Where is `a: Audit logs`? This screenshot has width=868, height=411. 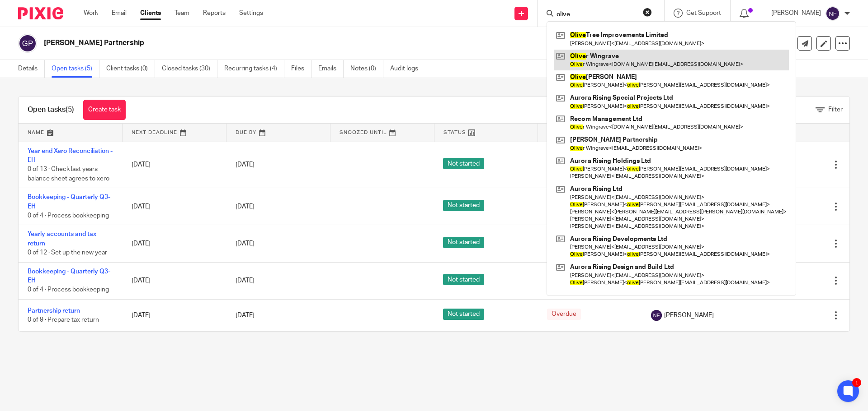
a: Audit logs is located at coordinates (407, 69).